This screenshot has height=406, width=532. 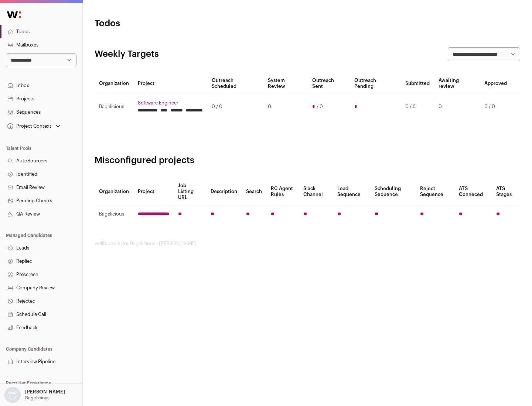 What do you see at coordinates (190, 192) in the screenshot?
I see `th: Job Listing URL` at bounding box center [190, 192].